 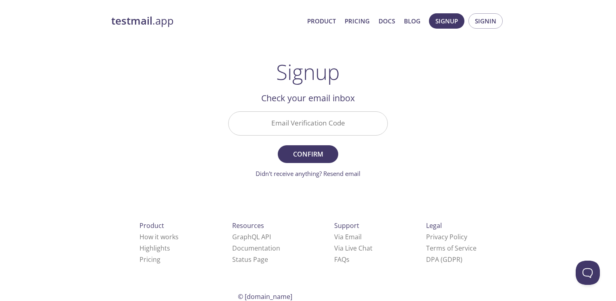 I want to click on strong: testmail, so click(x=132, y=21).